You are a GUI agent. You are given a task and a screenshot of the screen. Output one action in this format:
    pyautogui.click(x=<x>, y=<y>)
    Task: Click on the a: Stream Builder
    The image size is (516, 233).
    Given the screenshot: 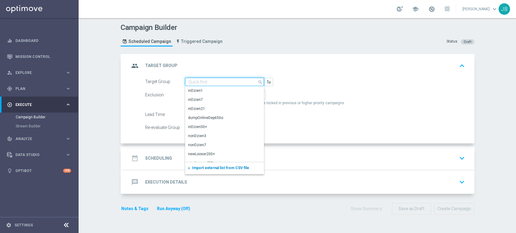 What is the action you would take?
    pyautogui.click(x=39, y=126)
    